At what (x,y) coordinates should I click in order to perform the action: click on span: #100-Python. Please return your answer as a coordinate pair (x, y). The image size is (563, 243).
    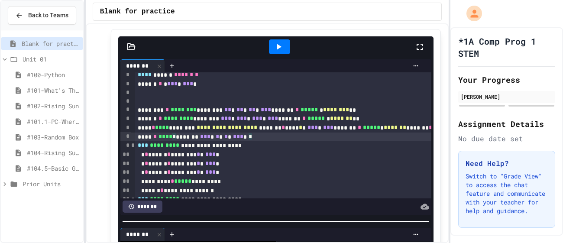
    Looking at the image, I should click on (53, 75).